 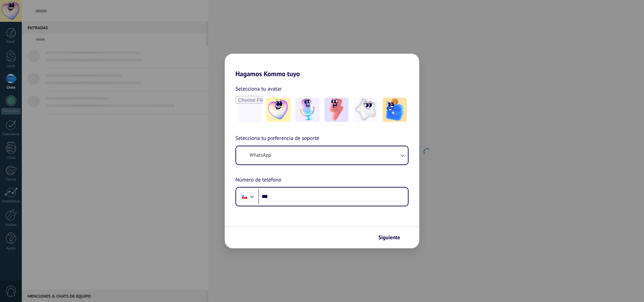 I want to click on img: -2.jpeg, so click(x=308, y=110).